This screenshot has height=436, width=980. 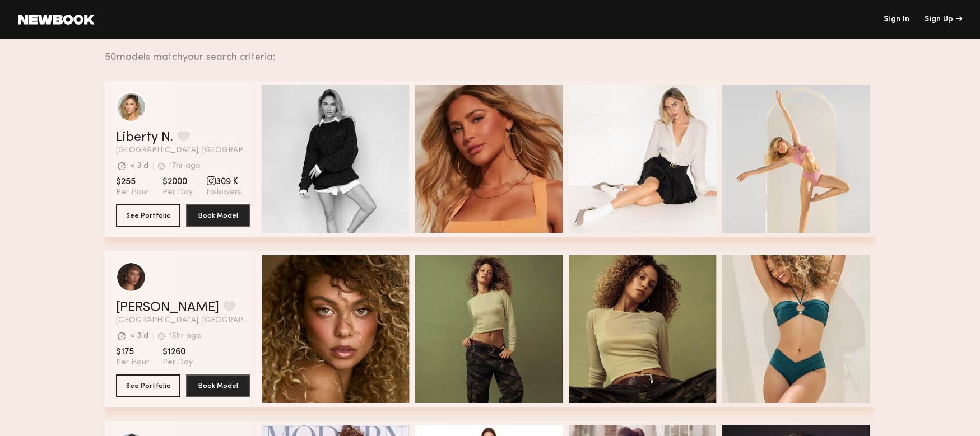 What do you see at coordinates (223, 193) in the screenshot?
I see `span: Followers` at bounding box center [223, 193].